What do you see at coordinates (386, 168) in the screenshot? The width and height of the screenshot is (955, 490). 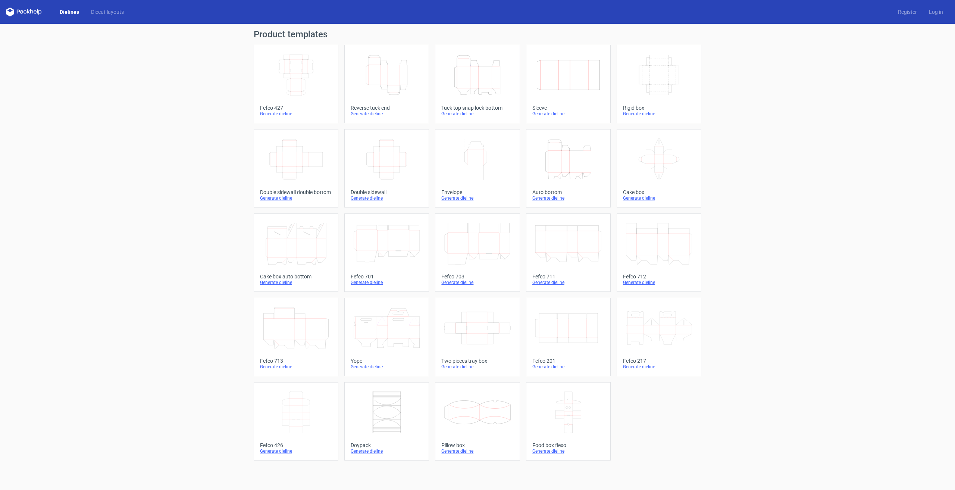 I see `a: Double sidewallGenerate dieline` at bounding box center [386, 168].